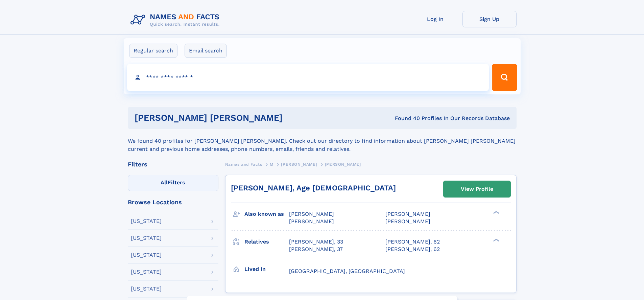  I want to click on label: Regular search, so click(153, 50).